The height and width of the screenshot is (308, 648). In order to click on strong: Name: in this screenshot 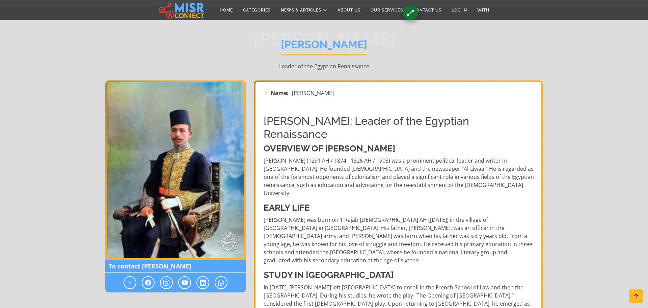, I will do `click(280, 93)`.